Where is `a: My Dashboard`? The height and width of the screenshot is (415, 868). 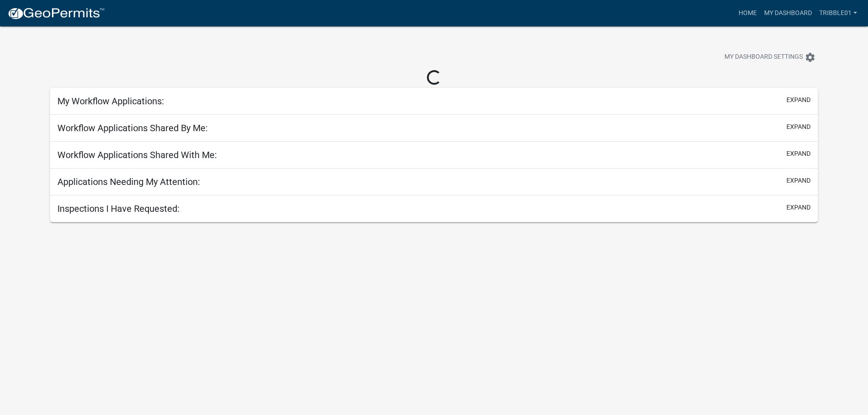
a: My Dashboard is located at coordinates (788, 13).